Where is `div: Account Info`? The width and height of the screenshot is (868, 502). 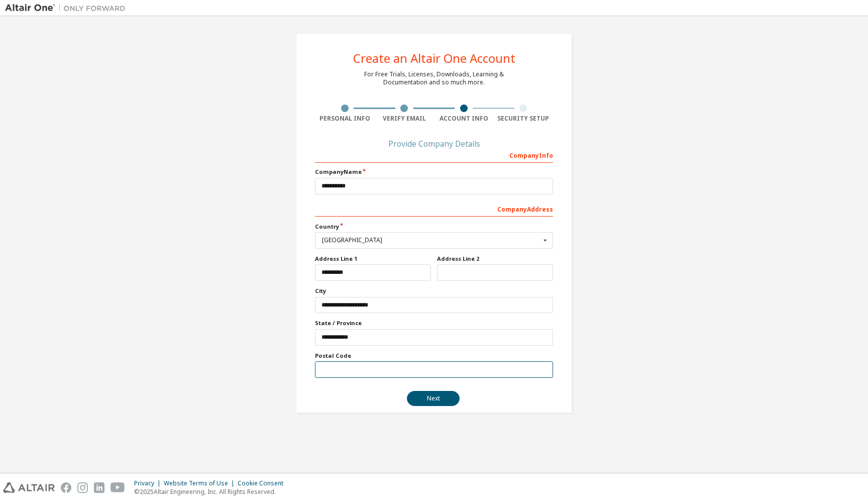
div: Account Info is located at coordinates (464, 118).